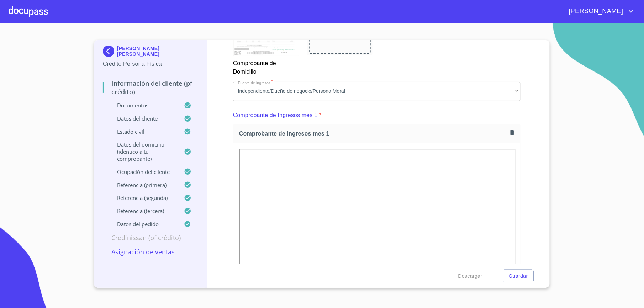 Image resolution: width=644 pixels, height=308 pixels. What do you see at coordinates (143, 105) in the screenshot?
I see `p: Documentos` at bounding box center [143, 105].